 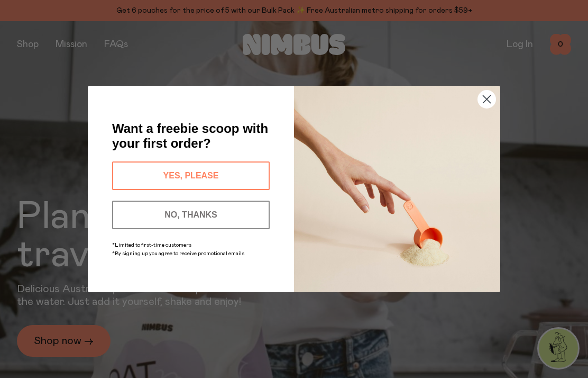 What do you see at coordinates (191, 176) in the screenshot?
I see `button: YES, PLEASE` at bounding box center [191, 176].